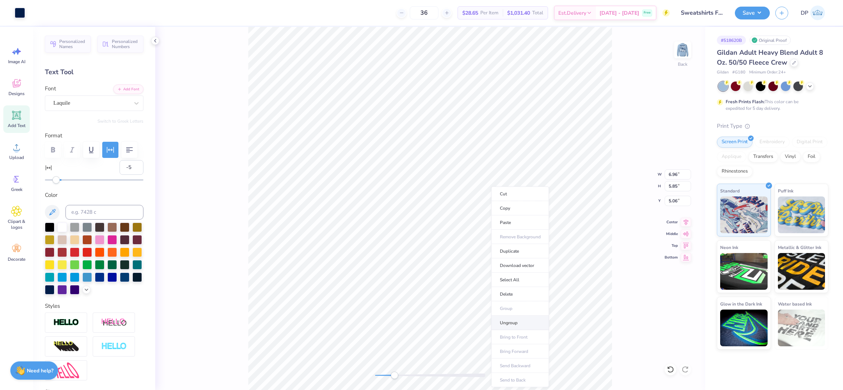  What do you see at coordinates (785, 191) in the screenshot?
I see `span: Puff Ink` at bounding box center [785, 191].